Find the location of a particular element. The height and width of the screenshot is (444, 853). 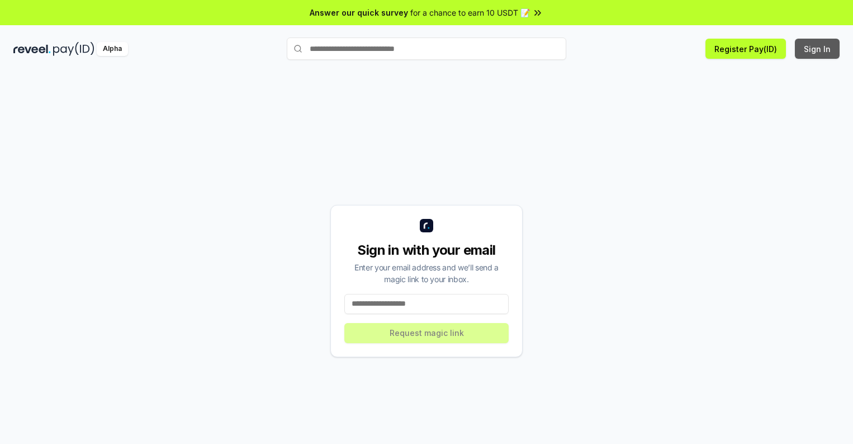

div: Enter your email address and we’ll send a magic link to your inbox. is located at coordinates (427, 273).